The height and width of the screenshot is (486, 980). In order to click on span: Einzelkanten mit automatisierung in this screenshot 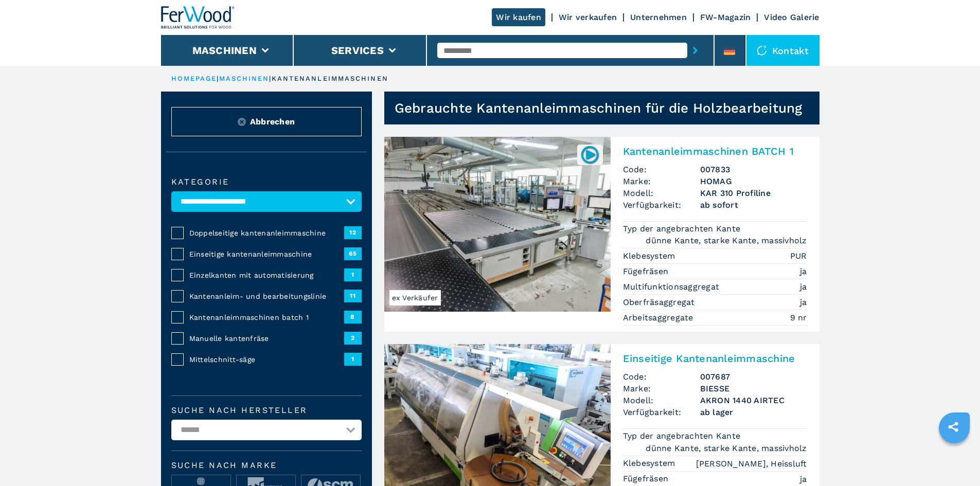, I will do `click(267, 275)`.